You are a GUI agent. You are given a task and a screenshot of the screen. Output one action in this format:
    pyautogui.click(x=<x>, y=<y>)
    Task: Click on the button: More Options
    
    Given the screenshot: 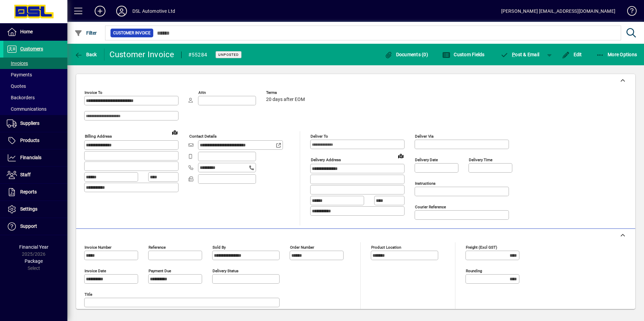 What is the action you would take?
    pyautogui.click(x=616, y=55)
    